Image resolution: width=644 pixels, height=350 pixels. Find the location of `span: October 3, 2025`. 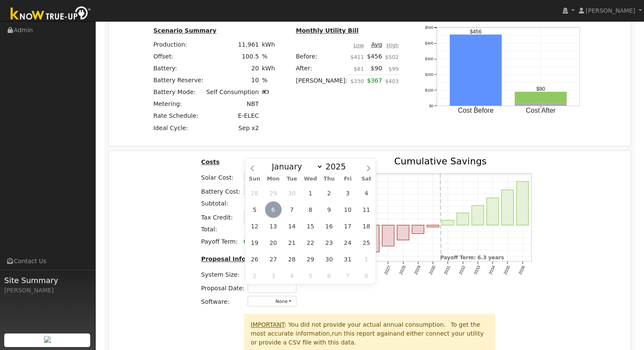

span: October 3, 2025 is located at coordinates (348, 193).